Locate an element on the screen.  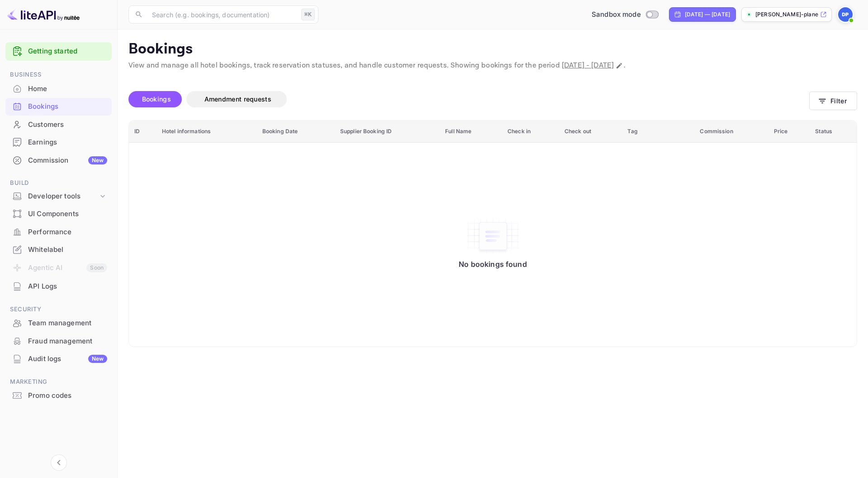
a: API Logs is located at coordinates (59, 286).